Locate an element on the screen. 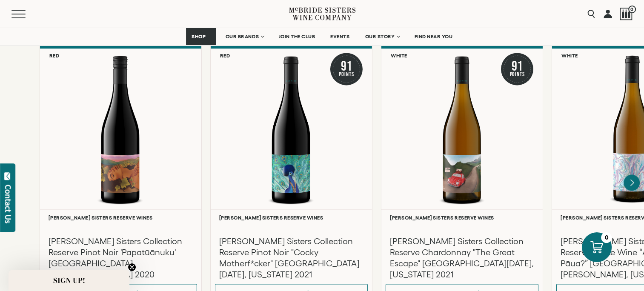 This screenshot has width=644, height=291. span: FIND NEAR YOU is located at coordinates (434, 36).